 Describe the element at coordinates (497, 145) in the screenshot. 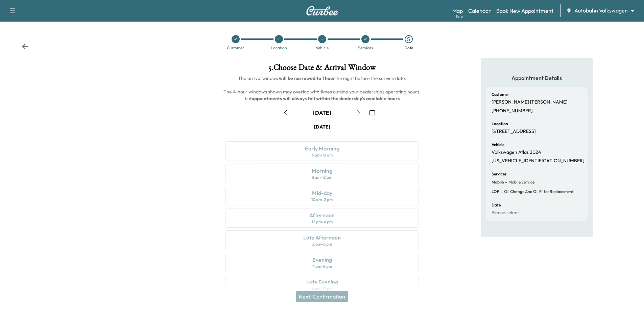

I see `h6: Vehicle` at that location.